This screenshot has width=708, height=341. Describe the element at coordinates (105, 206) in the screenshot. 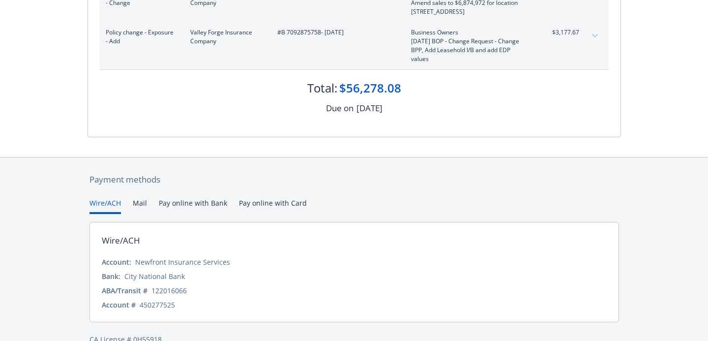

I see `button: Wire/ACH` at that location.